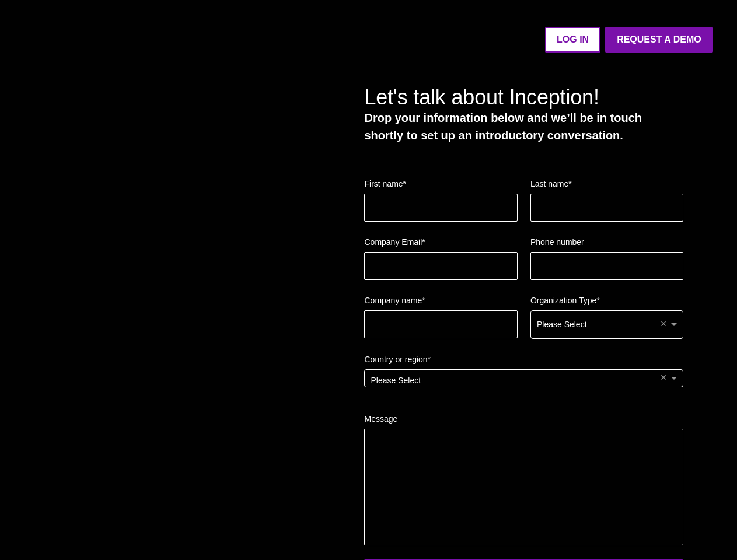 This screenshot has width=737, height=560. What do you see at coordinates (563, 300) in the screenshot?
I see `span: Organization Type` at bounding box center [563, 300].